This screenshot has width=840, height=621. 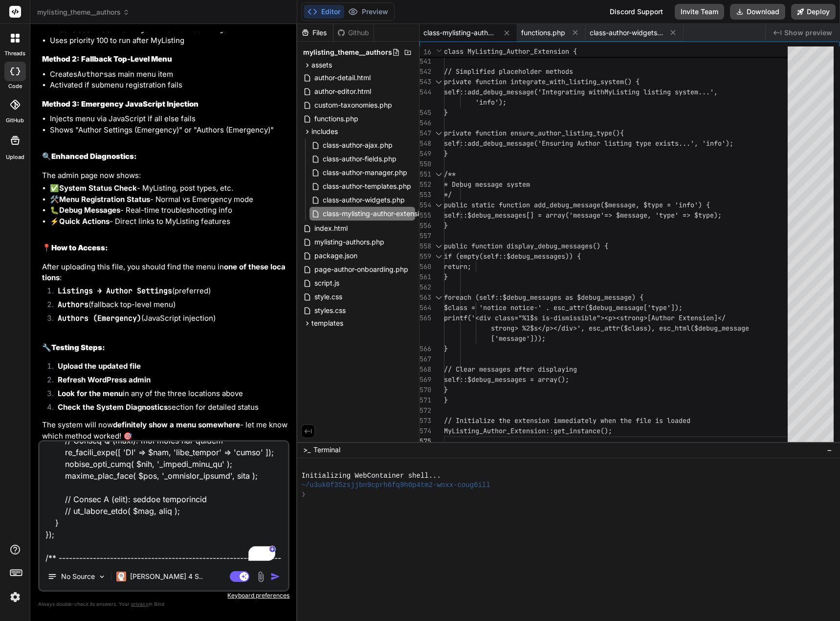 What do you see at coordinates (94, 156) in the screenshot?
I see `strong: Enhanced Diagnostics:` at bounding box center [94, 156].